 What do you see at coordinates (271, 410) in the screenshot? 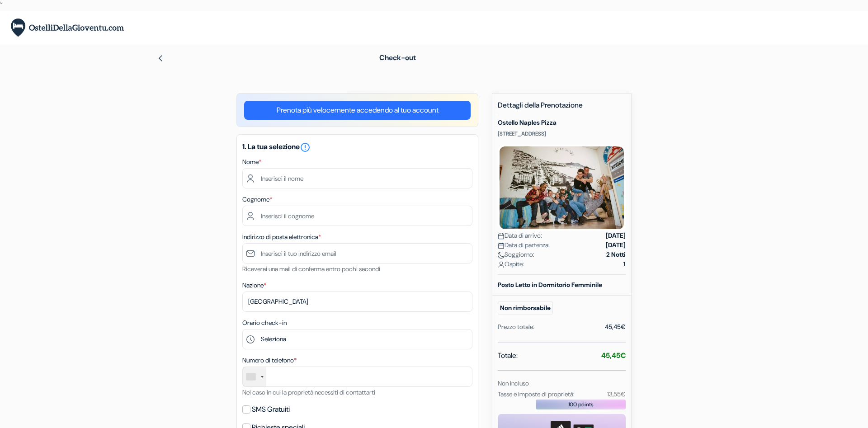
I see `label: SMS Gratuiti` at bounding box center [271, 410].